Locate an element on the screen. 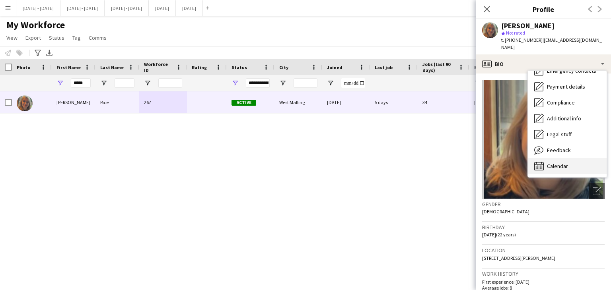 This screenshot has height=290, width=611. span: Calendar is located at coordinates (557, 166).